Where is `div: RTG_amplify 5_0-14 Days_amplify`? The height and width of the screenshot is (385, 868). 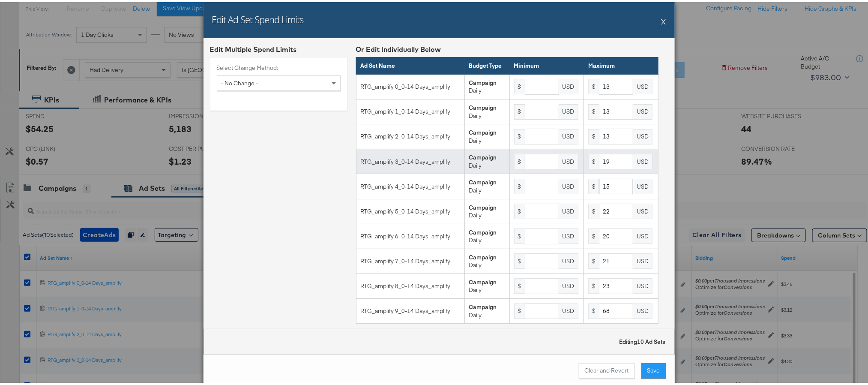 div: RTG_amplify 5_0-14 Days_amplify is located at coordinates (411, 209).